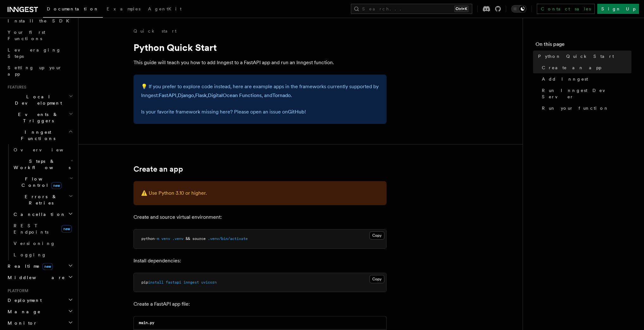  What do you see at coordinates (519, 9) in the screenshot?
I see `button: Toggle dark mode` at bounding box center [519, 9].